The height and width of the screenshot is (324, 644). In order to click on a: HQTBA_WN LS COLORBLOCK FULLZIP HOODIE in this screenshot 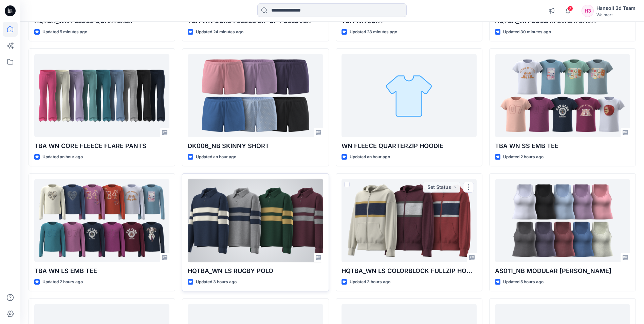, I will do `click(409, 220)`.